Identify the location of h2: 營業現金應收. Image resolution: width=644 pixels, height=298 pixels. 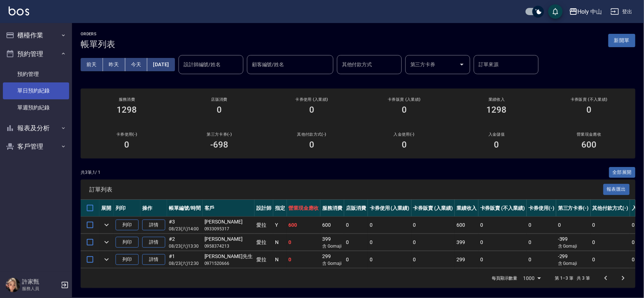
(589, 134).